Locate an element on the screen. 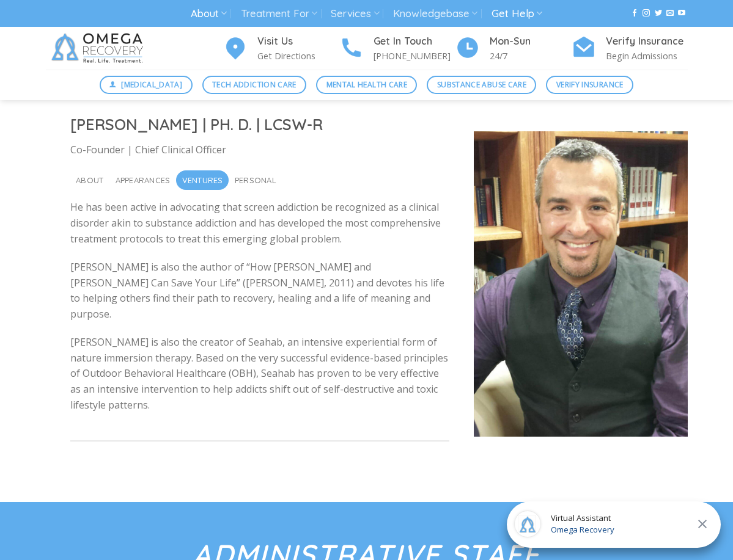 The width and height of the screenshot is (733, 560). span: Appearances is located at coordinates (143, 180).